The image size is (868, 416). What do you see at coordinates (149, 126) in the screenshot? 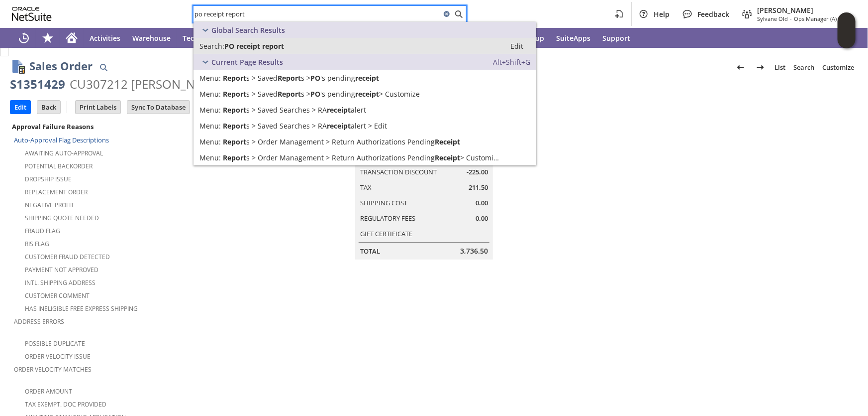
I see `div: Approval Failure Reasons` at bounding box center [149, 126].